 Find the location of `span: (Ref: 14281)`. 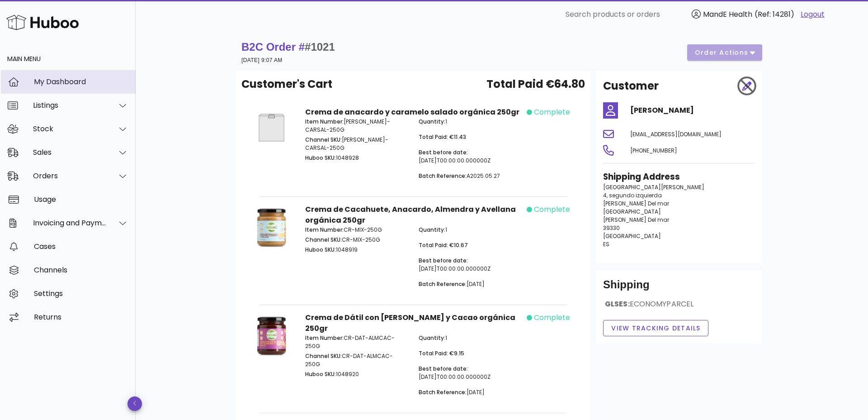

span: (Ref: 14281) is located at coordinates (774, 14).